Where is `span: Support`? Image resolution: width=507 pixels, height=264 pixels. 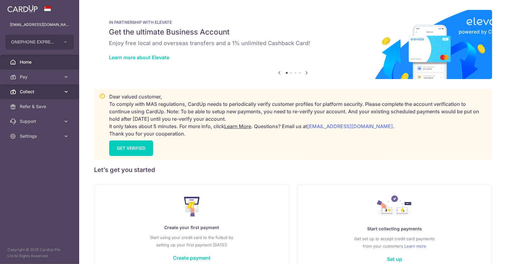 span: Support is located at coordinates (40, 122).